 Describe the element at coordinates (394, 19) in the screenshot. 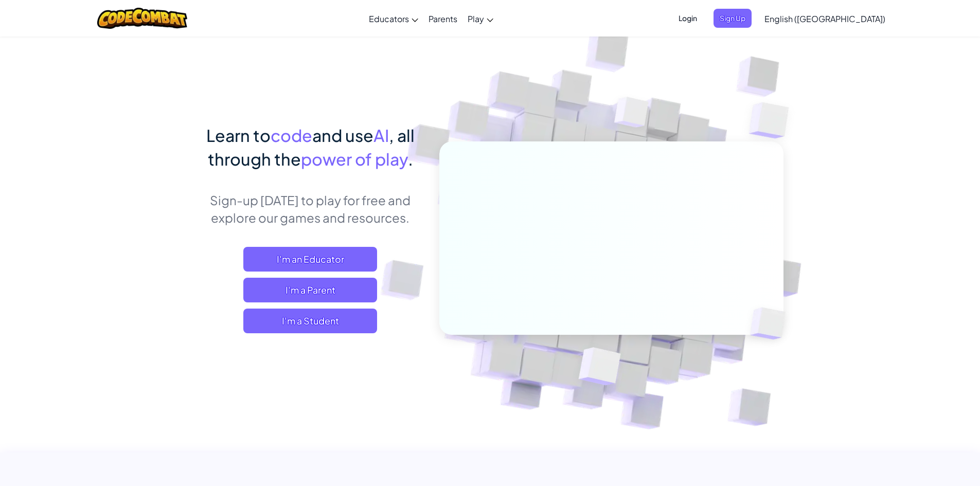

I see `a: Educators` at that location.